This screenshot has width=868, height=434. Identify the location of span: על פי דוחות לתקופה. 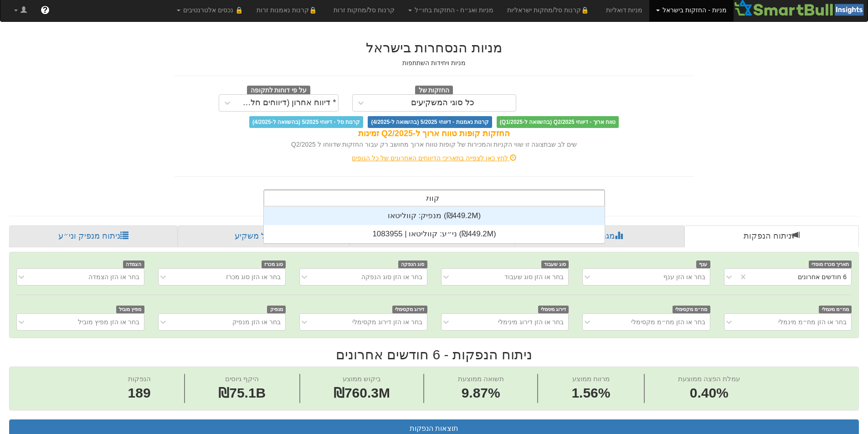
(278, 90).